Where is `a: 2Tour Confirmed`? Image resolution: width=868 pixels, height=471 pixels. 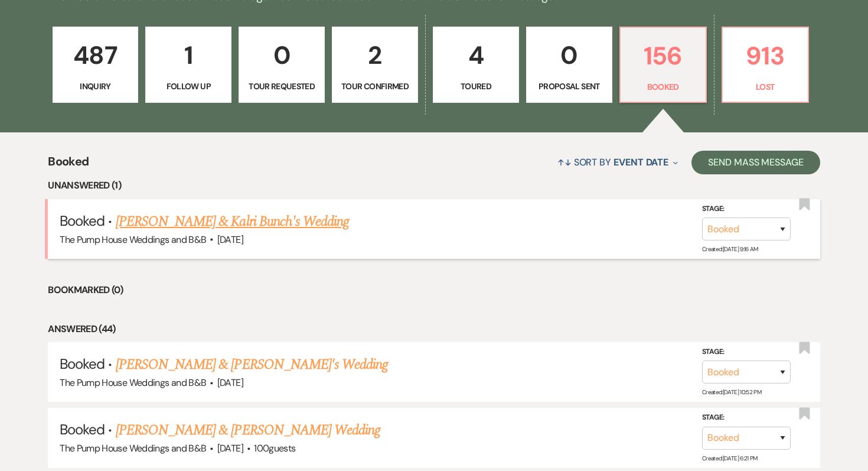 a: 2Tour Confirmed is located at coordinates (375, 65).